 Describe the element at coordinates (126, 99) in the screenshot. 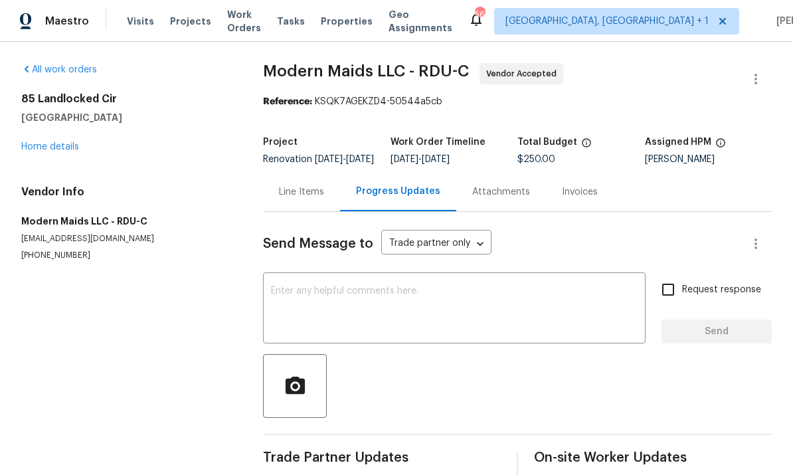

I see `h2: 85 Landlocked Cir` at that location.